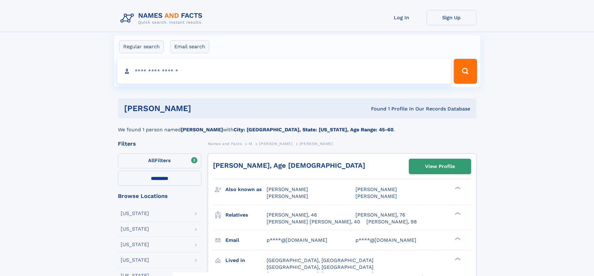 Image resolution: width=594 pixels, height=276 pixels. Describe the element at coordinates (189, 47) in the screenshot. I see `label: Email search` at that location.